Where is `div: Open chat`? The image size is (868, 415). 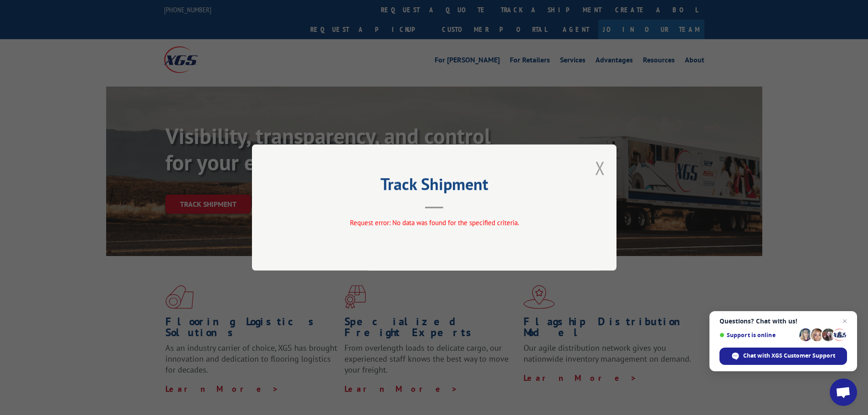
div: Open chat is located at coordinates (843, 392).